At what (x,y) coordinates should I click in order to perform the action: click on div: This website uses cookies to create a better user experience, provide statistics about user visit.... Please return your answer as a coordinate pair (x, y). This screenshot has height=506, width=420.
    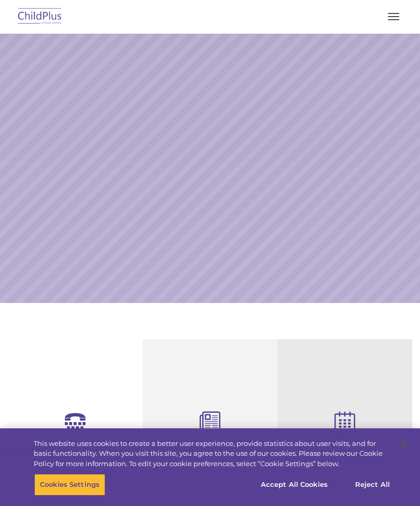
    Looking at the image, I should click on (212, 454).